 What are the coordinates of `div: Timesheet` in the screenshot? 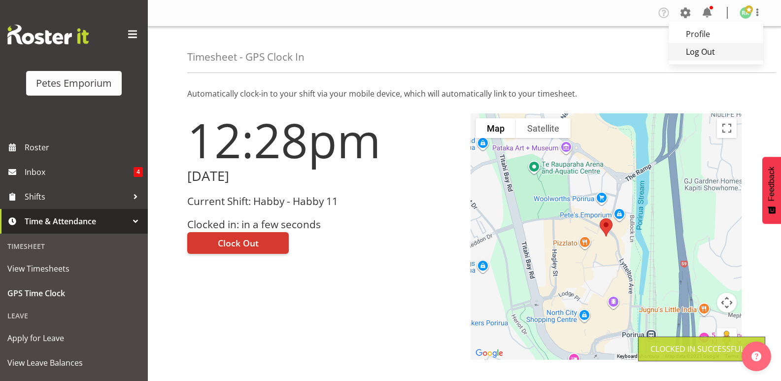 It's located at (74, 246).